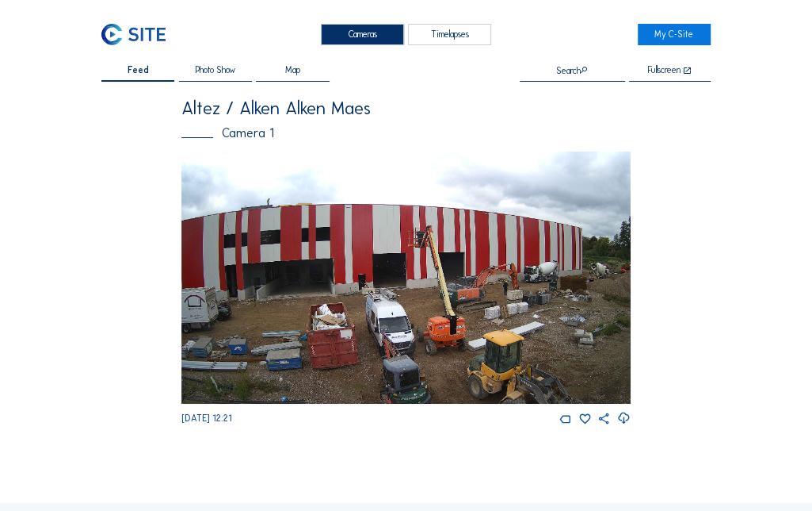  What do you see at coordinates (133, 34) in the screenshot?
I see `img: C-SITE Logo` at bounding box center [133, 34].